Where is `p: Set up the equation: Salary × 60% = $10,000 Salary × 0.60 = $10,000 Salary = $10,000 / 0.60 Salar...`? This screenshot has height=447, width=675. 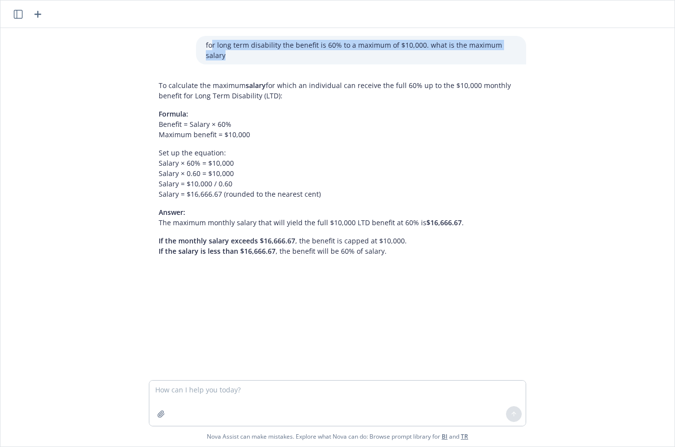 p: Set up the equation: Salary × 60% = $10,000 Salary × 0.60 = $10,000 Salary = $10,000 / 0.60 Salar... is located at coordinates (338, 173).